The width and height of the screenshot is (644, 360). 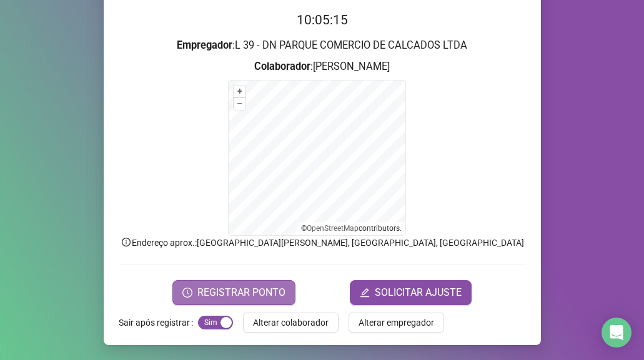 What do you see at coordinates (291, 323) in the screenshot?
I see `button: Alterar colaborador` at bounding box center [291, 323].